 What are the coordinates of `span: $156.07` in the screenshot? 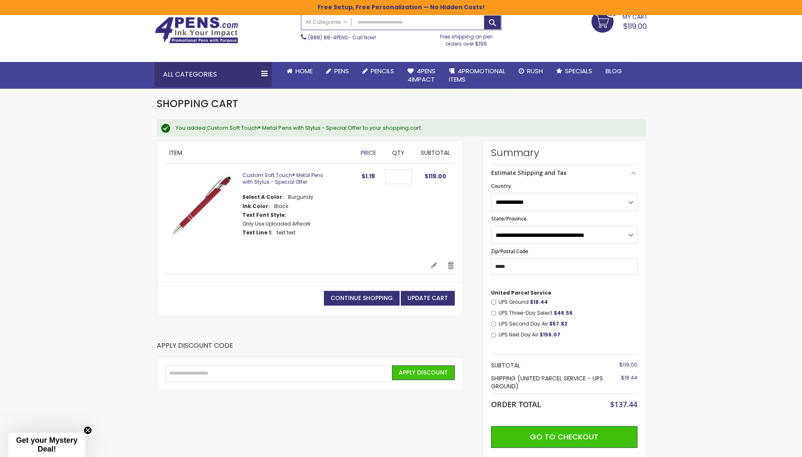 It's located at (550, 334).